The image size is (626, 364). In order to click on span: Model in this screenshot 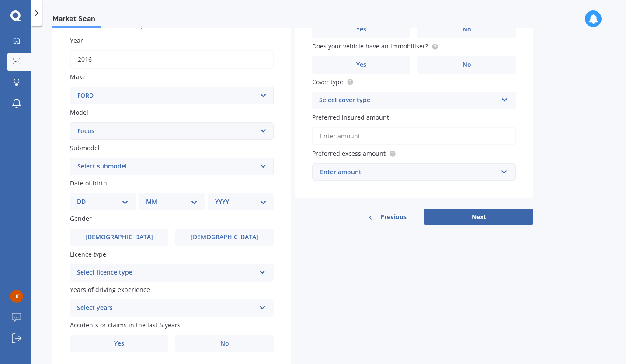, I will do `click(79, 112)`.